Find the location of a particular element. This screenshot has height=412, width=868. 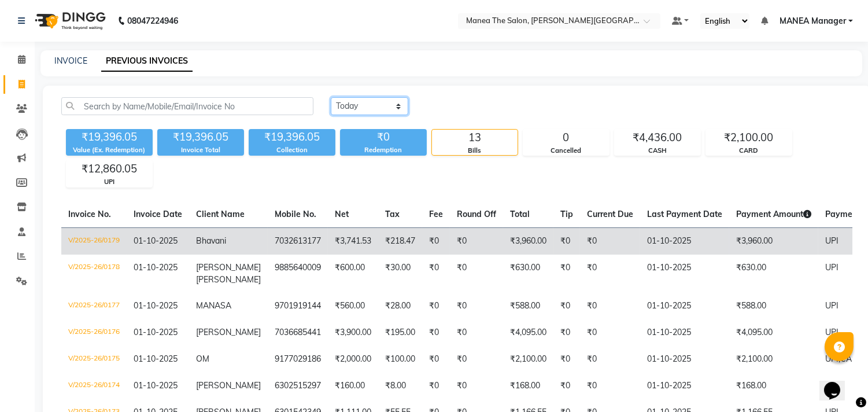

td: ₹600.00 is located at coordinates (353, 274).